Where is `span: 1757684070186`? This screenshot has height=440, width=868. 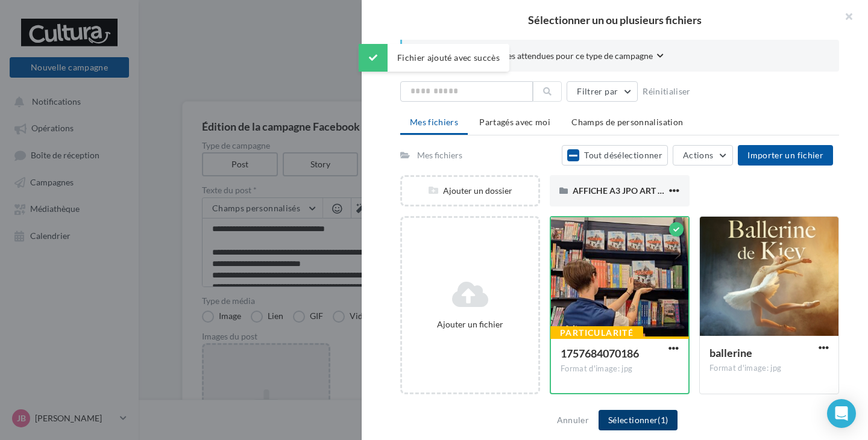
span: 1757684070186 is located at coordinates (600, 354).